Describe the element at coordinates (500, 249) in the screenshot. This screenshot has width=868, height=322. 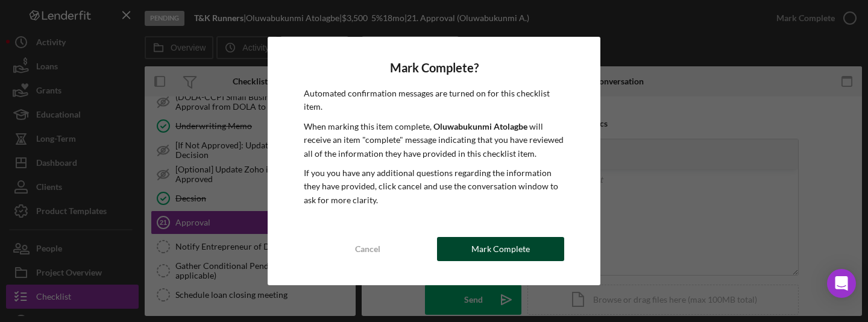
I see `button: Mark Complete` at that location.